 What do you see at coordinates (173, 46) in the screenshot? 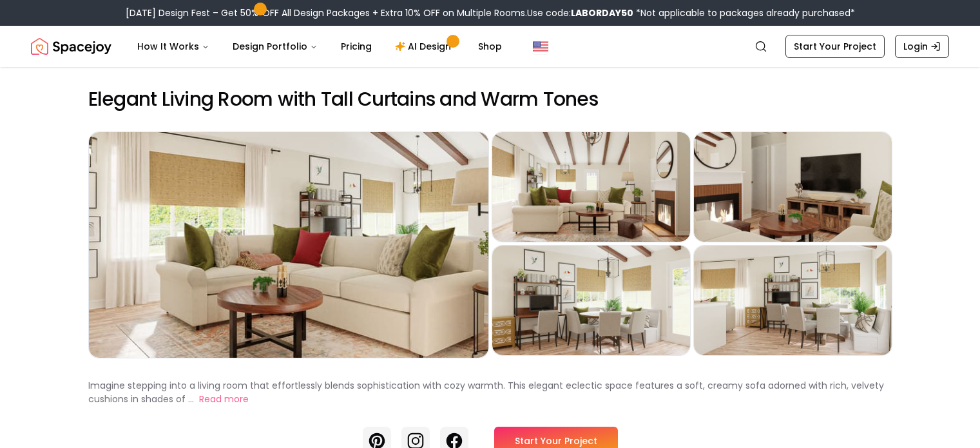
I see `button: How It Works` at bounding box center [173, 46].